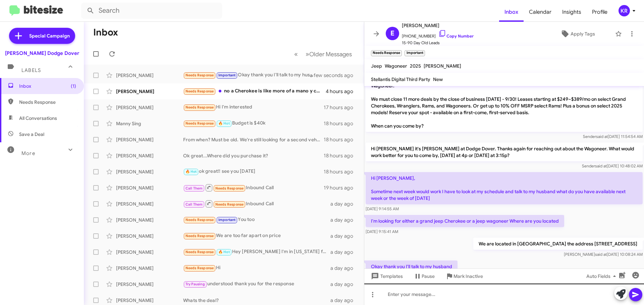 The height and width of the screenshot is (305, 644). What do you see at coordinates (257, 301) in the screenshot?
I see `div: Whats the deal?` at bounding box center [257, 301].